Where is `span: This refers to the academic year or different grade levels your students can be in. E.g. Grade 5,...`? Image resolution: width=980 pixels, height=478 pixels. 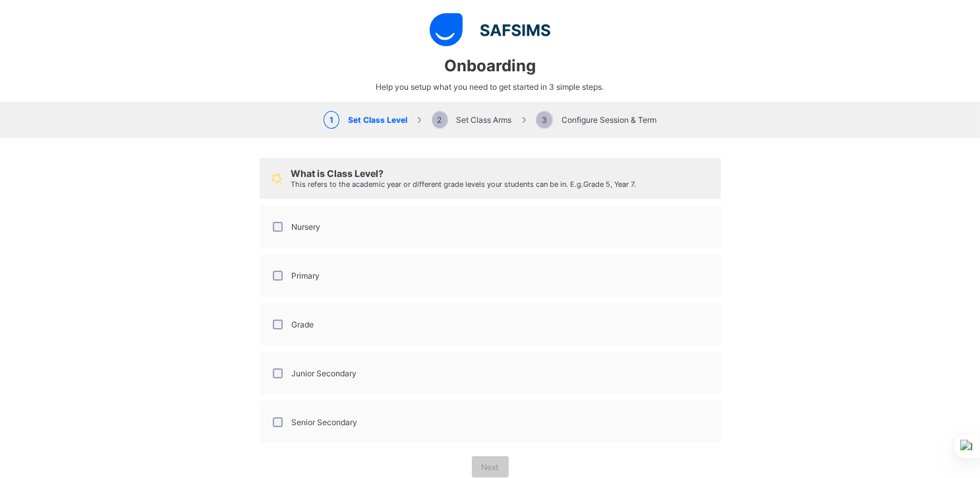
span: This refers to the academic year or different grade levels your students can be in. E.g. Grade 5,... is located at coordinates (464, 184).